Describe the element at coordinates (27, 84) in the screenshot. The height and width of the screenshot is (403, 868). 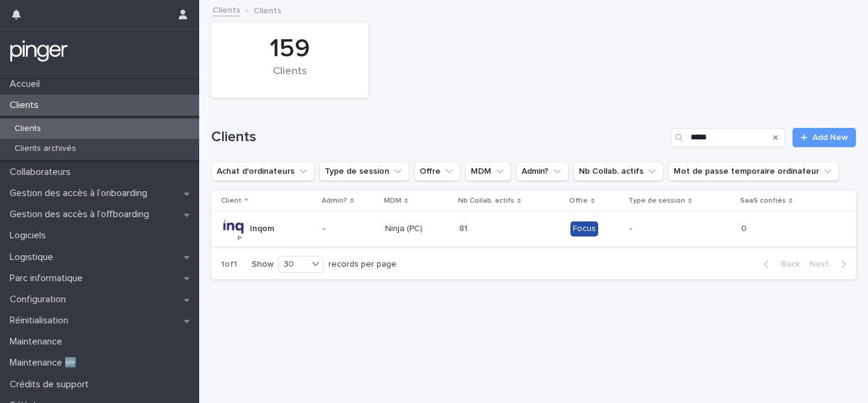
I see `p: Accueil` at that location.